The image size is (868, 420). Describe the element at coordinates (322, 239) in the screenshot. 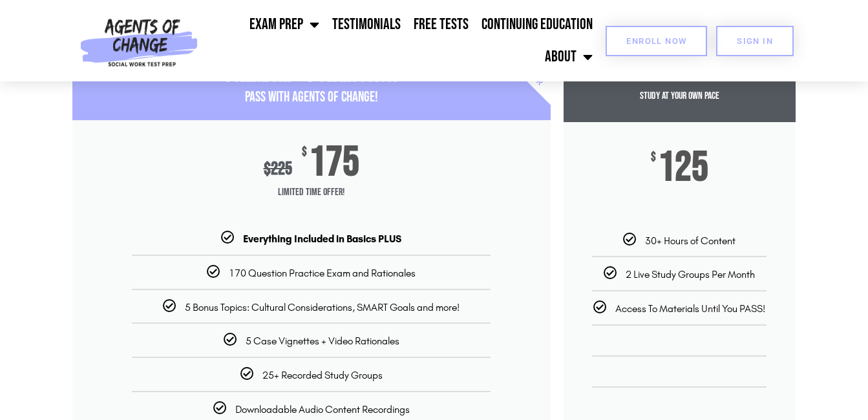

I see `b: Everything Included in Basics PLUS` at that location.